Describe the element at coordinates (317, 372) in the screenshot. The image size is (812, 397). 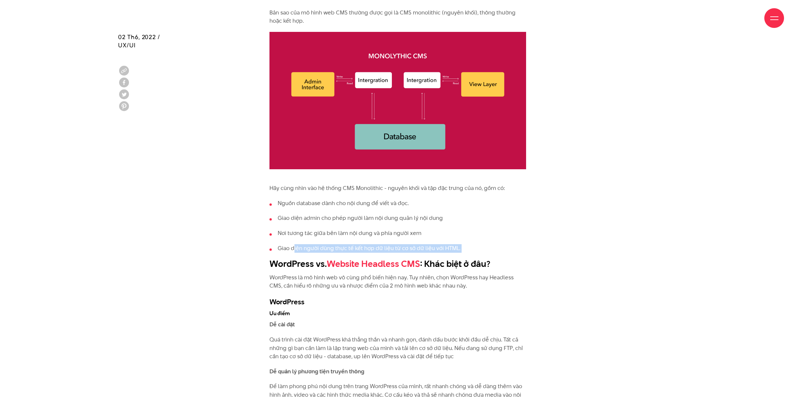
I see `strong: Dễ quản lý phương tiện truyền thông` at that location.